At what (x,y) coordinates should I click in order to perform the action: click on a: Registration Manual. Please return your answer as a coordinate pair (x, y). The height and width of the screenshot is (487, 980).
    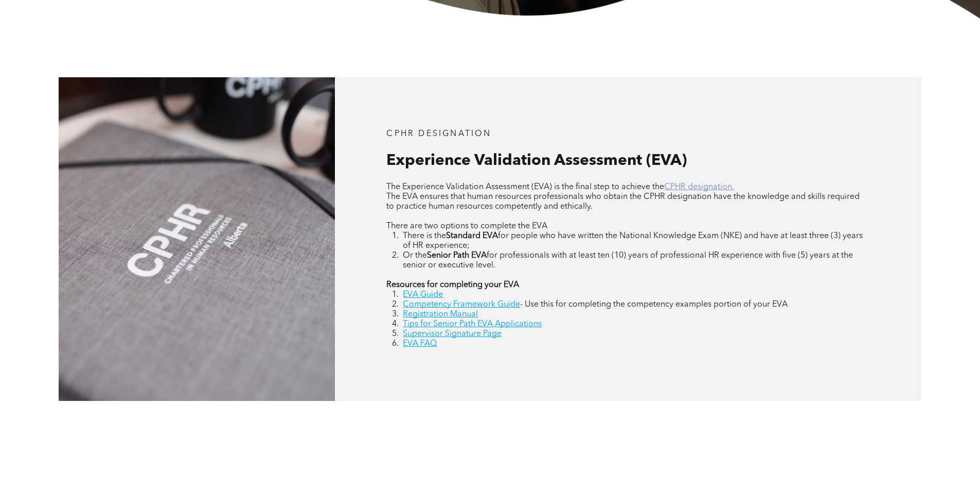
    Looking at the image, I should click on (440, 314).